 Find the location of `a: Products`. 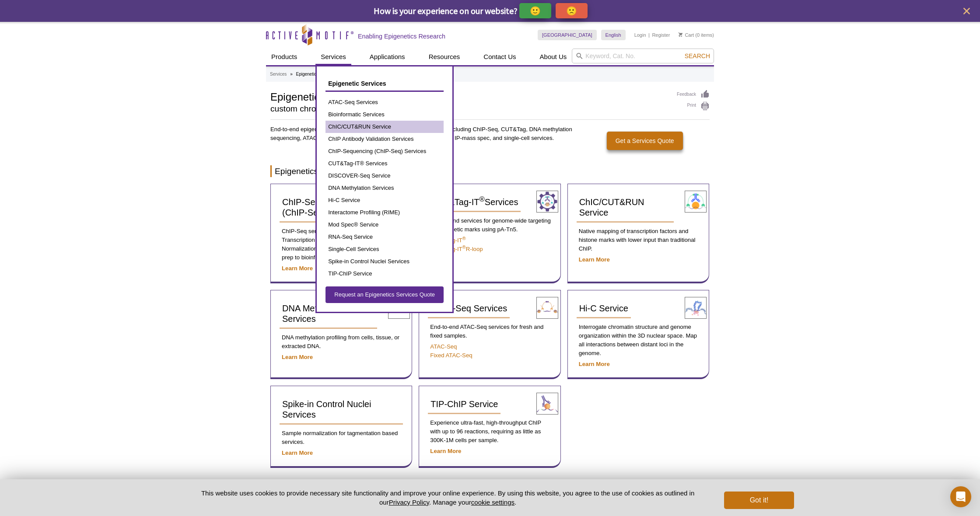

a: Products is located at coordinates (284, 57).